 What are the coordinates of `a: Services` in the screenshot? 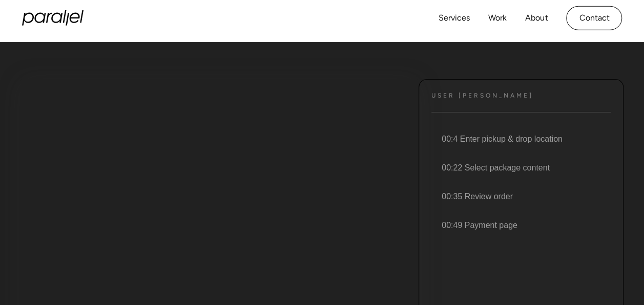 It's located at (454, 18).